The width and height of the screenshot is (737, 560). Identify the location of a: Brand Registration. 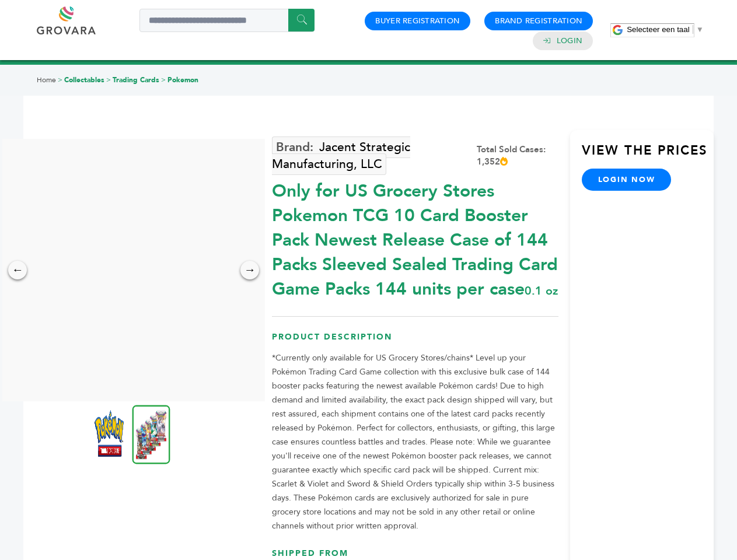
(539, 21).